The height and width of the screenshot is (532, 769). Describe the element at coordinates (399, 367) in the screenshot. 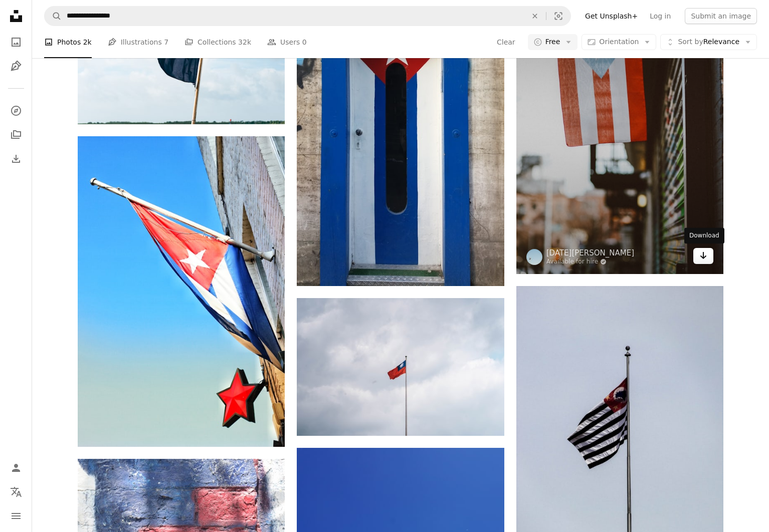

I see `a: a flag on a pole` at that location.